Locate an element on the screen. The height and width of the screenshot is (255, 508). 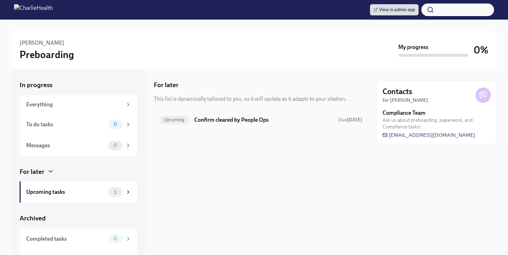
div: This list is dynamically tailored to you, so it will update as it adapts to your sitation. is located at coordinates (250, 99).